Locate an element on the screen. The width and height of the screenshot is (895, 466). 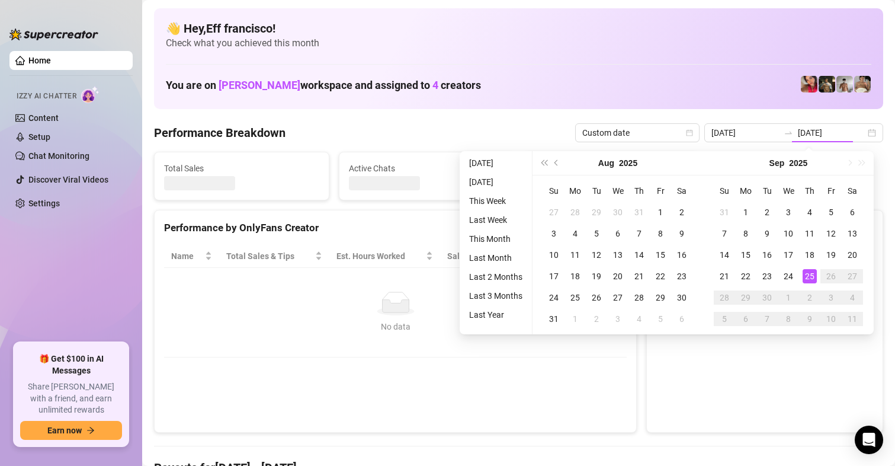
h4: Performance Breakdown is located at coordinates (220, 133).